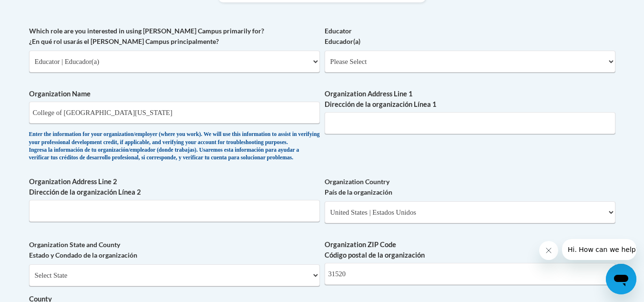 The image size is (644, 302). I want to click on label: Organization ZIP Code Código postal de la organización, so click(470, 250).